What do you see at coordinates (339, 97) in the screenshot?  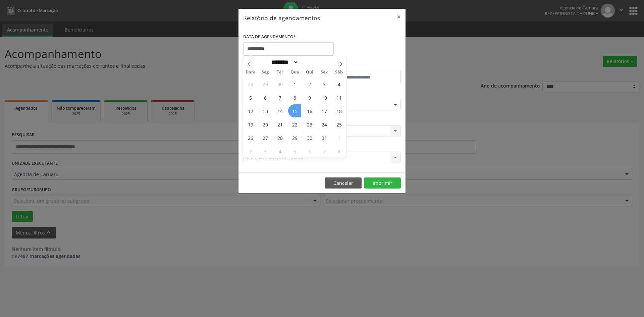 I see `span: Outubro 11, 2025` at bounding box center [339, 97].